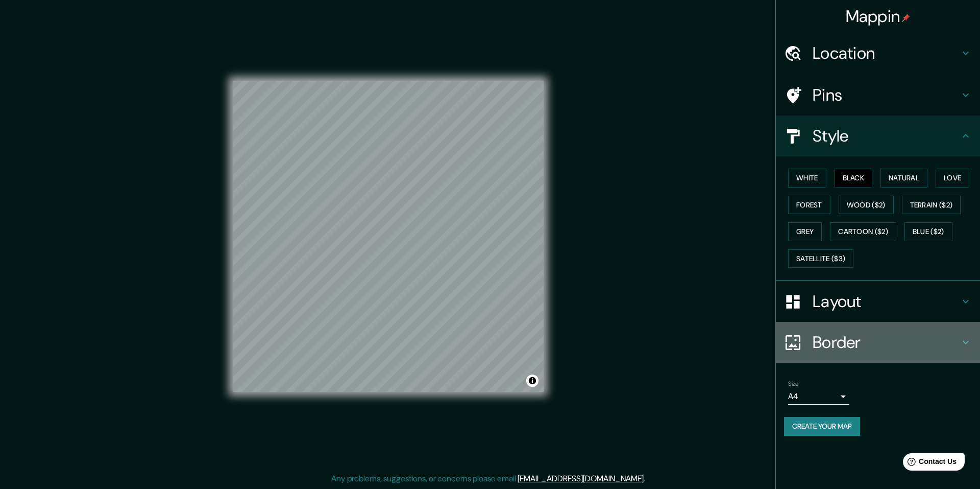 This screenshot has height=489, width=980. What do you see at coordinates (821, 426) in the screenshot?
I see `button: Create your map` at bounding box center [821, 426].